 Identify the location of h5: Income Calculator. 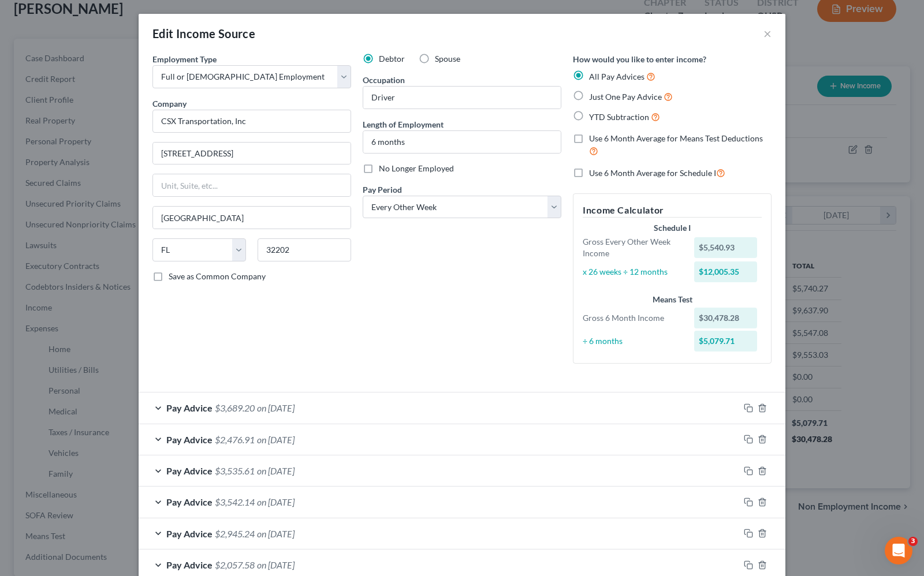
(672, 210).